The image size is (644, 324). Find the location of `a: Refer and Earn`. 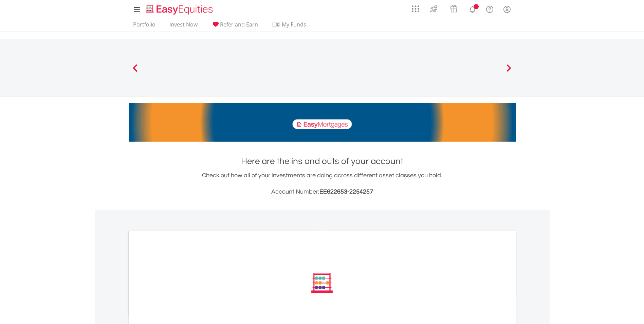

a: Refer and Earn is located at coordinates (235, 26).